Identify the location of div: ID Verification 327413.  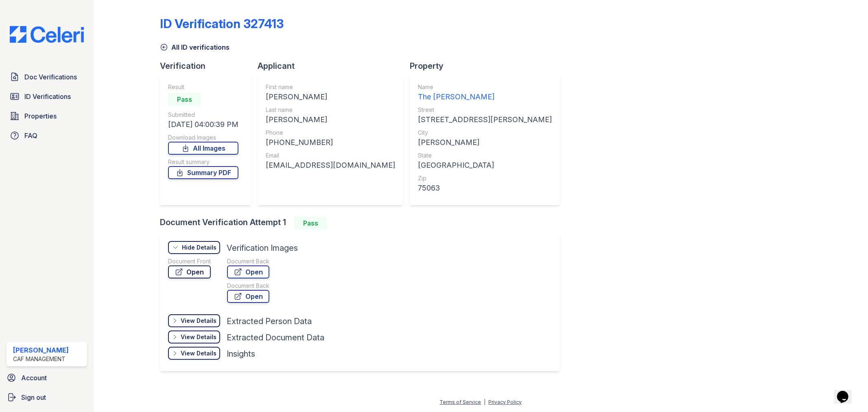
(222, 24).